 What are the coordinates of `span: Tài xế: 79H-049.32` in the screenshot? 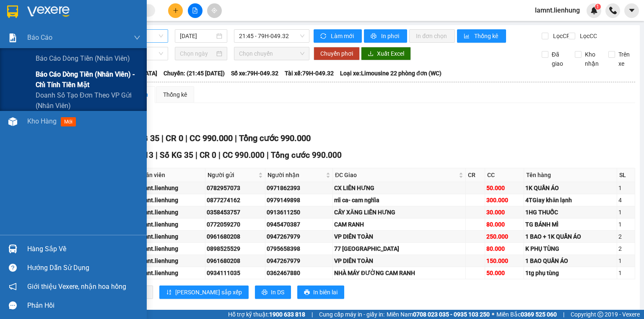 It's located at (309, 73).